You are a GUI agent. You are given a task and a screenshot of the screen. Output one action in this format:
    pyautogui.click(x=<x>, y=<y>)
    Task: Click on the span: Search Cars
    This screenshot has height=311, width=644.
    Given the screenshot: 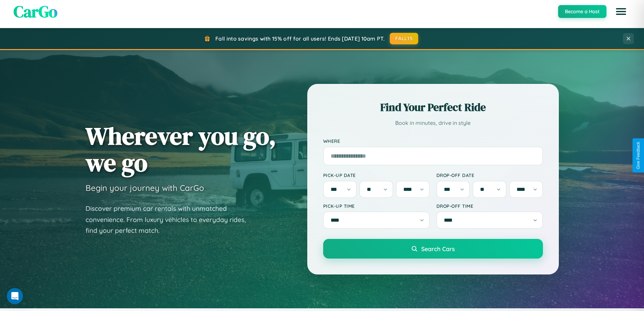 What is the action you would take?
    pyautogui.click(x=438, y=249)
    